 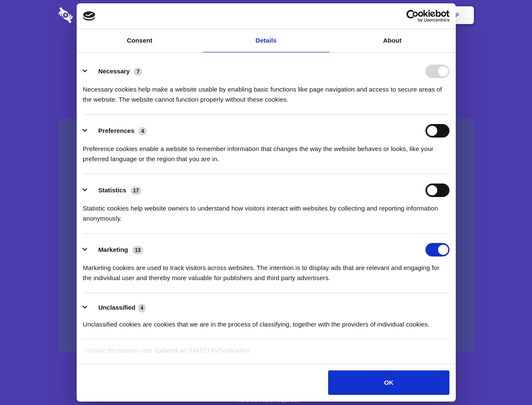 I want to click on a: Usercentrics Cookiebot - opens in a new window, so click(x=412, y=16).